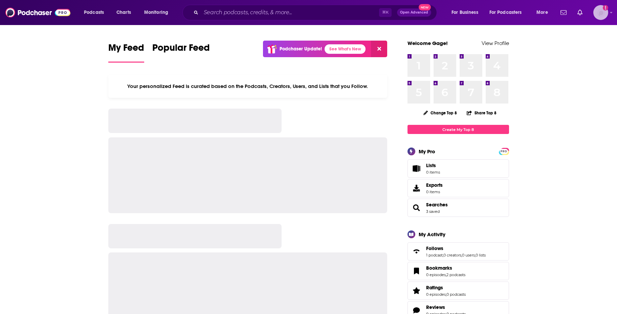  What do you see at coordinates (542, 13) in the screenshot?
I see `span: More` at bounding box center [542, 13].